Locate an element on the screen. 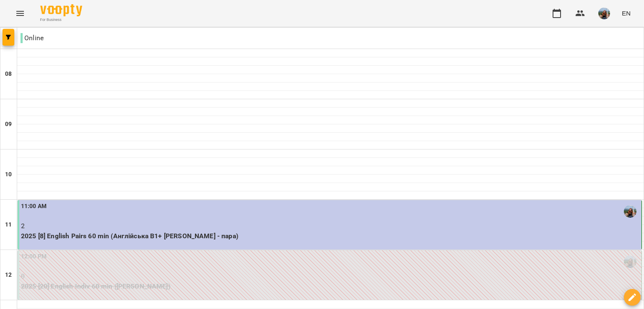 This screenshot has width=644, height=309. button: EN is located at coordinates (626, 13).